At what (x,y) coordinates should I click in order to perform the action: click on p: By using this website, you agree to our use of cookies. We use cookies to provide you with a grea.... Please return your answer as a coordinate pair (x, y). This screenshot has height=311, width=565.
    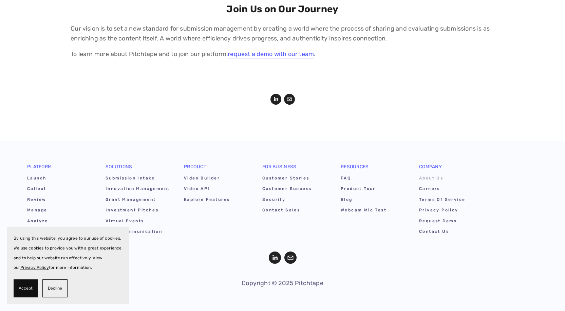
    Looking at the image, I should click on (68, 253).